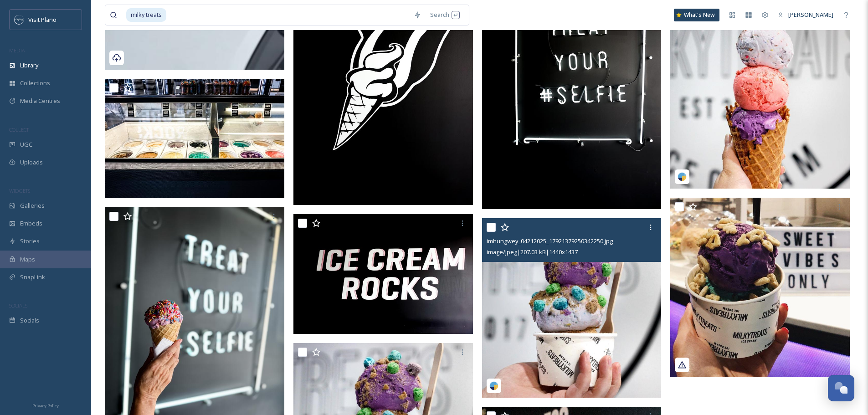  I want to click on span: Privacy Policy, so click(45, 405).